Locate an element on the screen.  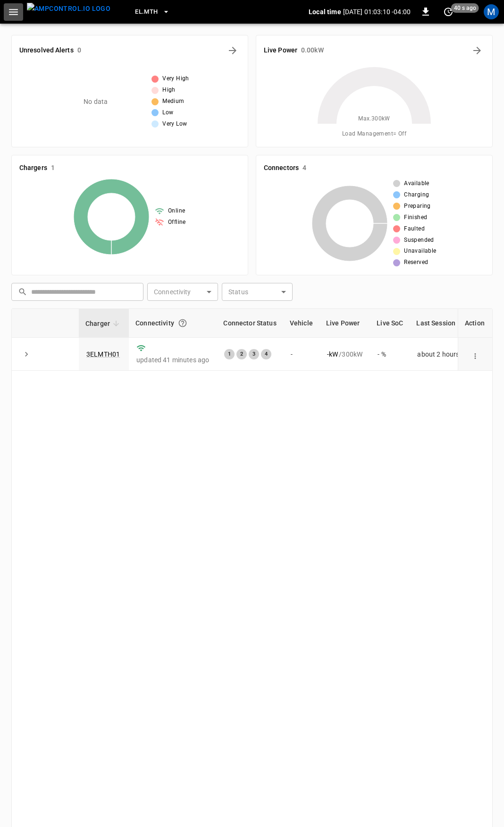
span: Low is located at coordinates (167, 113).